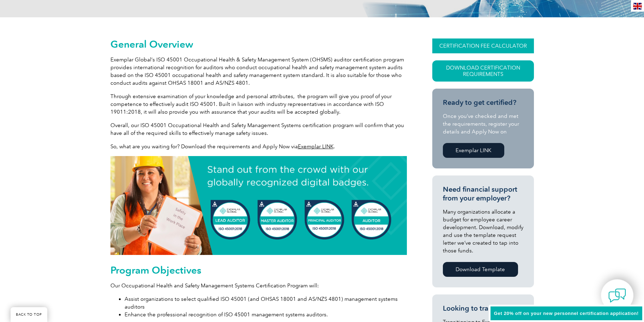  Describe the element at coordinates (259, 270) in the screenshot. I see `h2: Program Objectives` at that location.